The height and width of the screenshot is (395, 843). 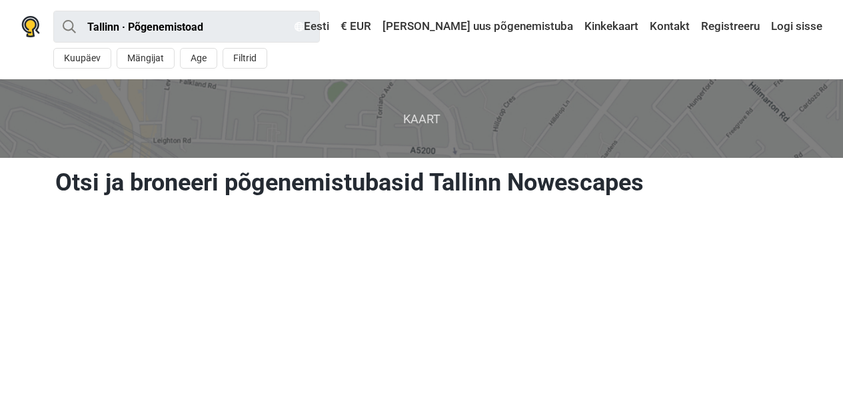 I want to click on a: Eesti, so click(x=312, y=27).